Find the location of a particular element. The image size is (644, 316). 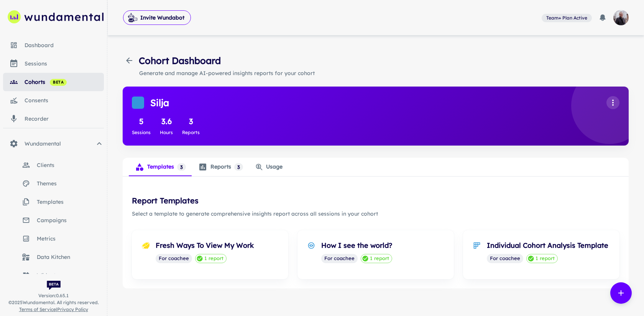

h5: 3 is located at coordinates (191, 121).